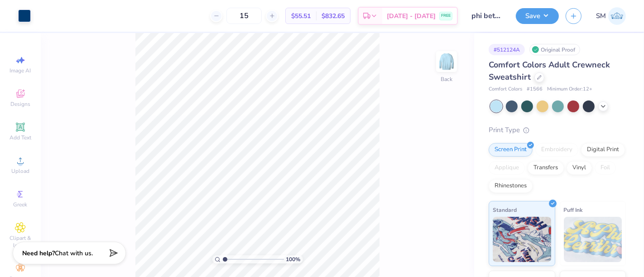 Image resolution: width=644 pixels, height=277 pixels. What do you see at coordinates (446, 79) in the screenshot?
I see `div: Back` at bounding box center [446, 79].